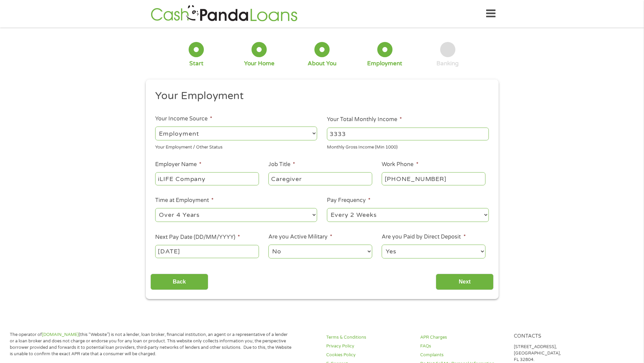 This screenshot has width=644, height=363. What do you see at coordinates (282, 164) in the screenshot?
I see `label: Job Title` at bounding box center [282, 164].